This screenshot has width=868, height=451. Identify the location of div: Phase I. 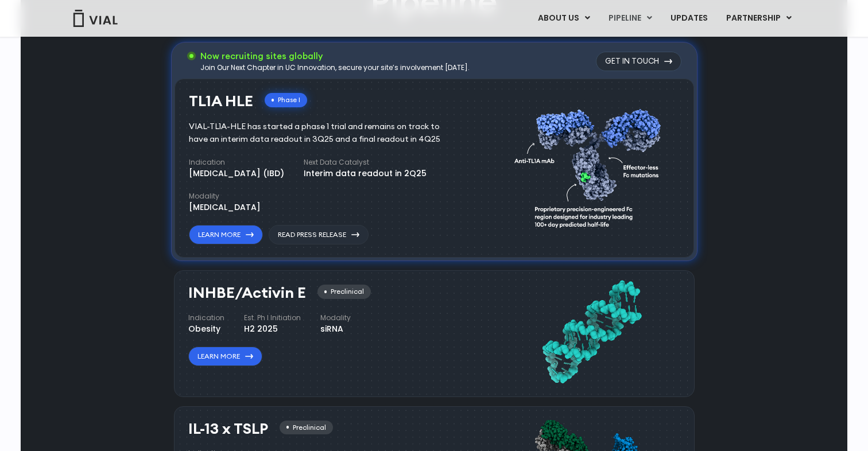
(286, 100).